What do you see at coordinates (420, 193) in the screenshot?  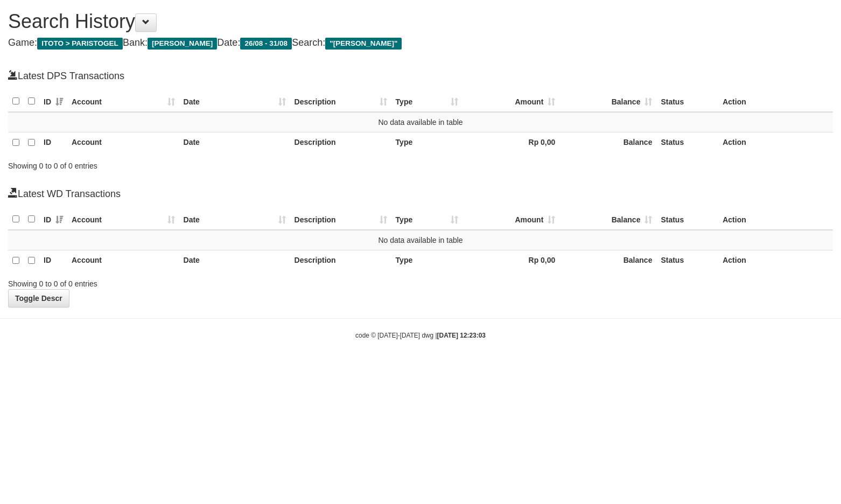 I see `h4: Latest WD Transactions` at bounding box center [420, 193].